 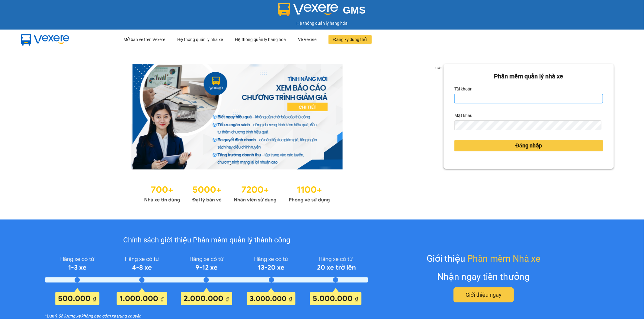 I want to click on a: GMS, so click(x=322, y=12).